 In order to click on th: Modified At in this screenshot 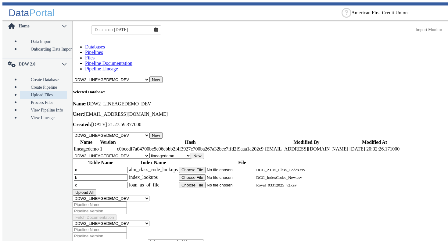, I will do `click(374, 142)`.